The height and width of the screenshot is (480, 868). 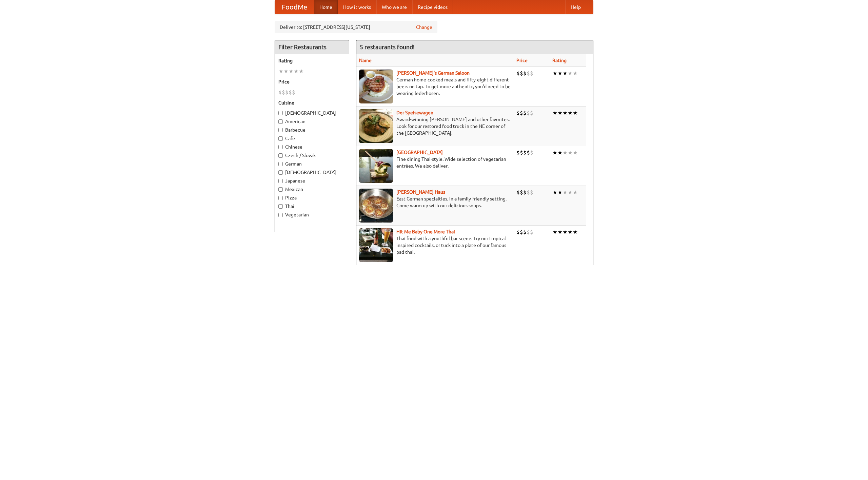 I want to click on a: Price, so click(x=522, y=60).